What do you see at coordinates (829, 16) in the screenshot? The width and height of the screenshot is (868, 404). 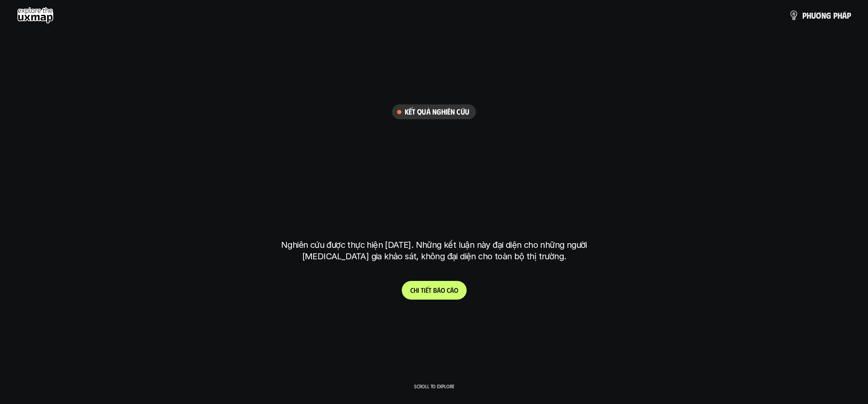 I see `span: g` at bounding box center [829, 16].